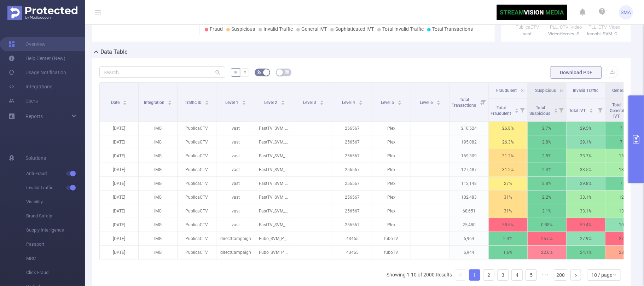  I want to click on p: fuboTV, so click(391, 239).